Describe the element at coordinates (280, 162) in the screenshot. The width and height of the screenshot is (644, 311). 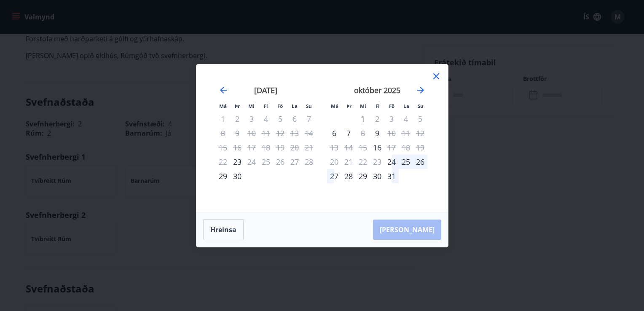
I see `td: Not available. föstudagur, 26. september 2025` at that location.